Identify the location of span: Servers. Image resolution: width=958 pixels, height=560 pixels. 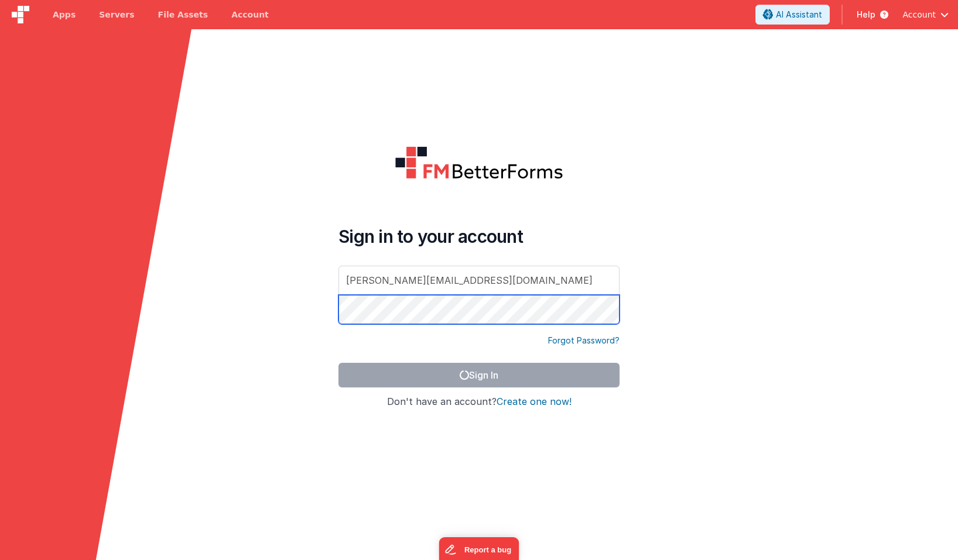
(117, 15).